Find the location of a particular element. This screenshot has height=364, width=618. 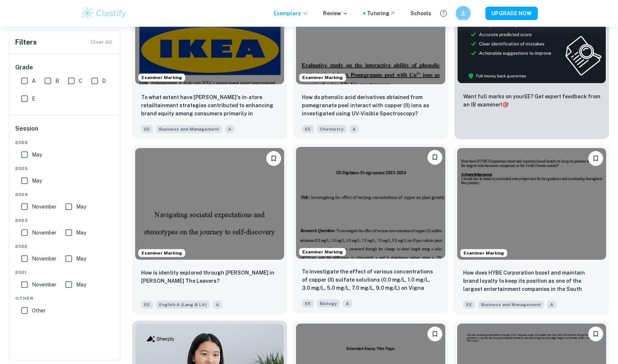

button: UPGRADE NOW is located at coordinates (511, 14).